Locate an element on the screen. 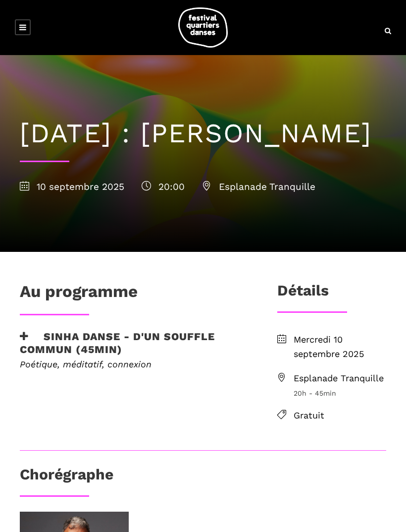 Image resolution: width=406 pixels, height=532 pixels. span: 20:00 is located at coordinates (163, 187).